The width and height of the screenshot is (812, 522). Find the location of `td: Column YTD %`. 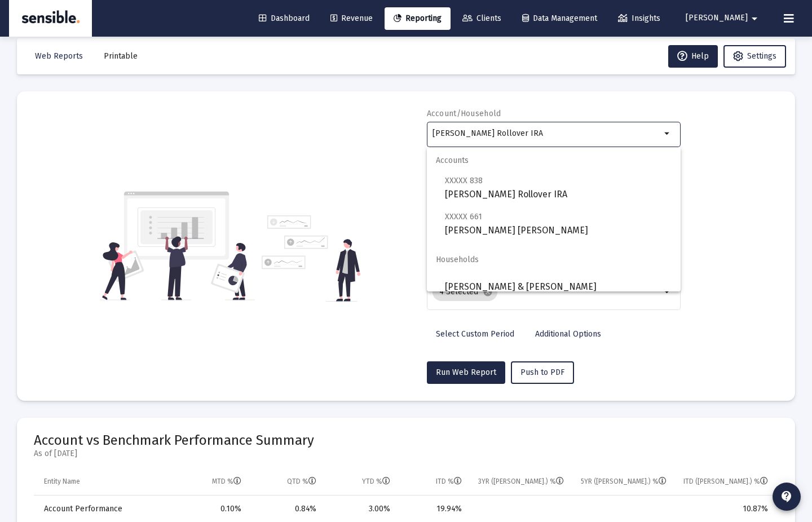

td: Column YTD % is located at coordinates (361, 482).